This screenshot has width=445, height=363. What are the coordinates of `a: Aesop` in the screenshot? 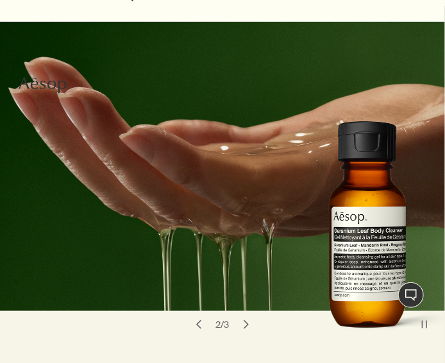 It's located at (44, 87).